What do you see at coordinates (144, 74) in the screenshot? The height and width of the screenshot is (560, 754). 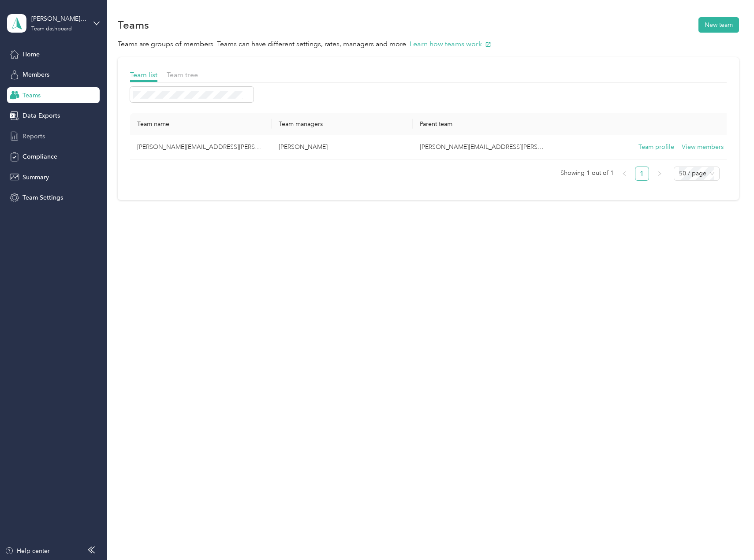 I see `span: Team list` at bounding box center [144, 74].